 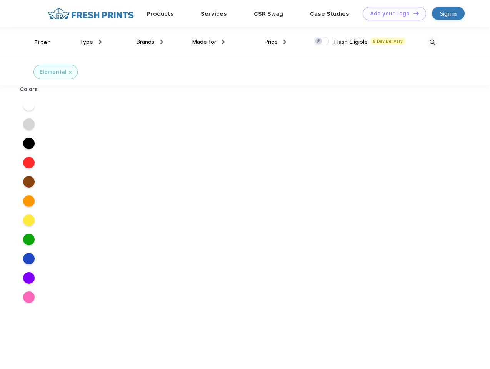 What do you see at coordinates (448, 13) in the screenshot?
I see `div: Sign in` at bounding box center [448, 13].